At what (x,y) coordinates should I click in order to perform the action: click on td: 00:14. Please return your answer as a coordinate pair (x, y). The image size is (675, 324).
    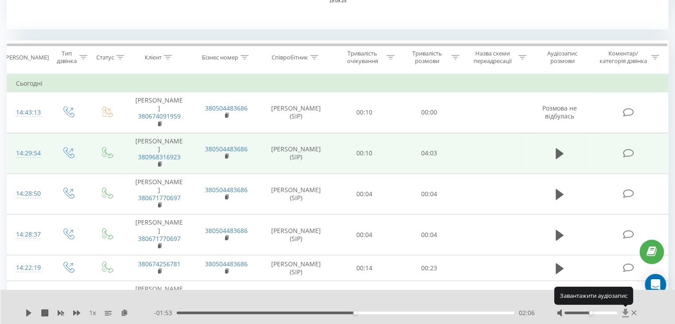
    Looking at the image, I should click on (364, 268).